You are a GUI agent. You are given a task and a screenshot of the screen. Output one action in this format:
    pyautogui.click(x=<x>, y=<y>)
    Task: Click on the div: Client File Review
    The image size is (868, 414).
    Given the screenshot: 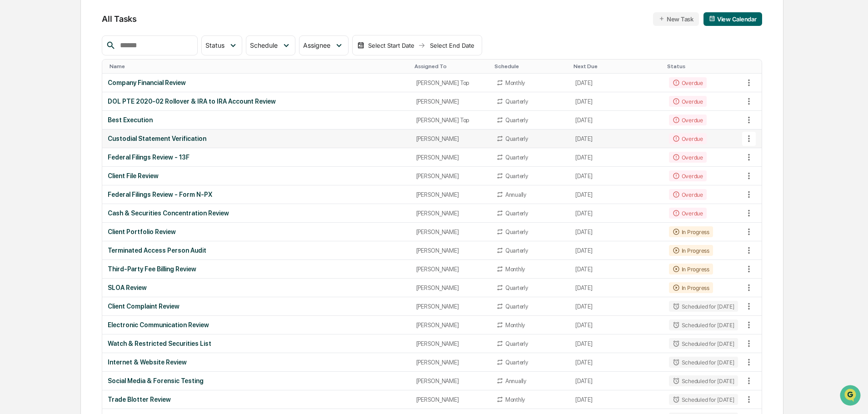 What is the action you would take?
    pyautogui.click(x=257, y=176)
    